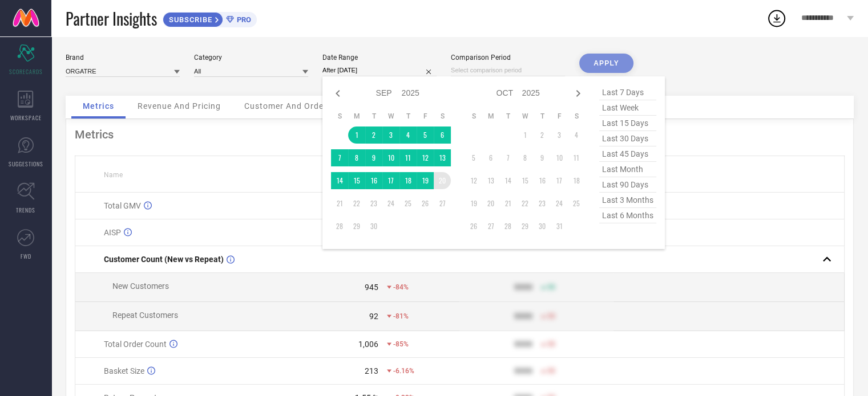 Image resolution: width=868 pixels, height=396 pixels. What do you see at coordinates (473, 158) in the screenshot?
I see `td: Sun Oct 05 2025` at bounding box center [473, 158].